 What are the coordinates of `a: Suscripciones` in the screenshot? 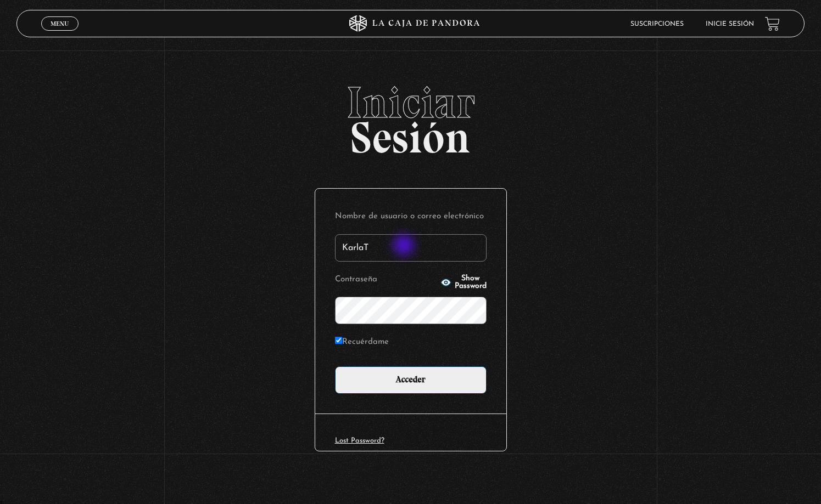 It's located at (656, 24).